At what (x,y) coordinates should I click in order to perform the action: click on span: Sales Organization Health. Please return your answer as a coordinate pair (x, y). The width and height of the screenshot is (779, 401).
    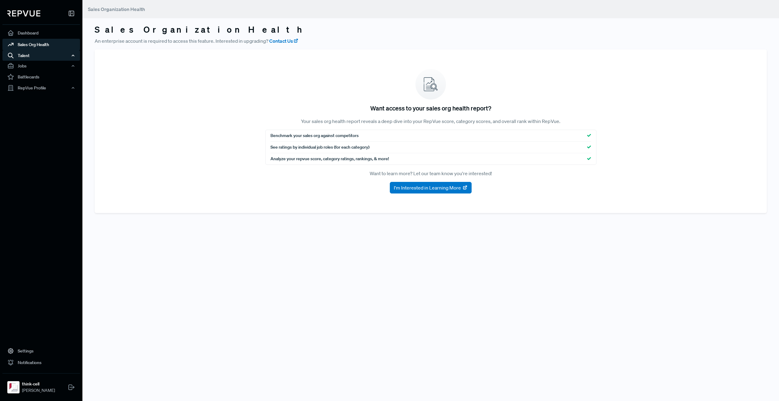
    Looking at the image, I should click on (116, 9).